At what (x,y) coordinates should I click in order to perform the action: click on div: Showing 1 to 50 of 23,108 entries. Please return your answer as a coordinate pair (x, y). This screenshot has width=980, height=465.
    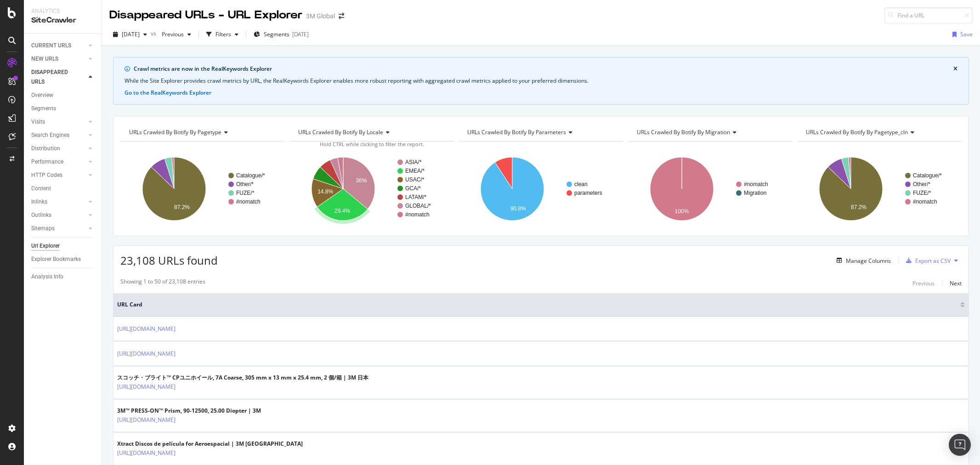
    Looking at the image, I should click on (162, 283).